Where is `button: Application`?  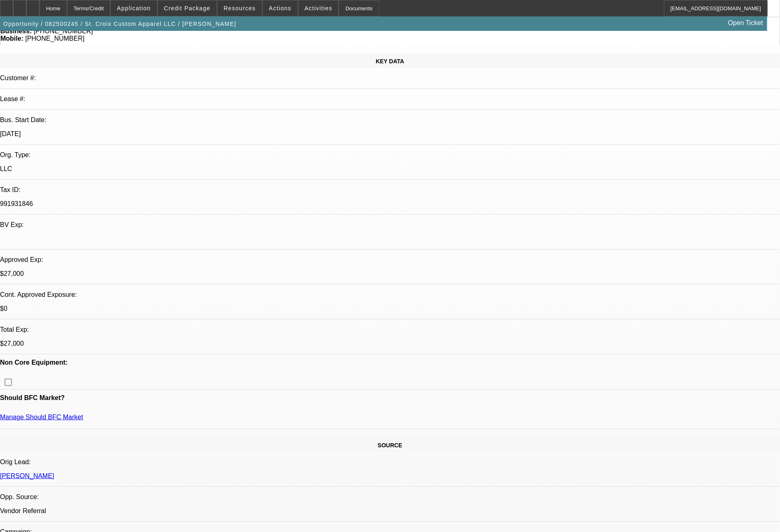
button: Application is located at coordinates (134, 8).